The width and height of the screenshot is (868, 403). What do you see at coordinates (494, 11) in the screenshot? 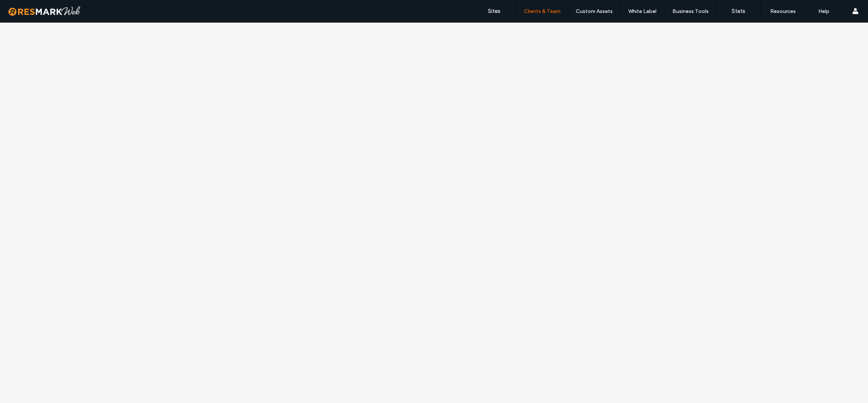
I see `label: Sites` at bounding box center [494, 11].